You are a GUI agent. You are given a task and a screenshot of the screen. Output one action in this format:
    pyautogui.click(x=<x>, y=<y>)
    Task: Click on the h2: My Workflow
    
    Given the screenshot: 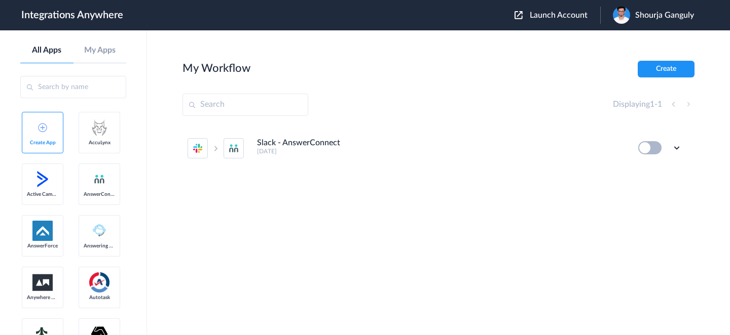 What is the action you would take?
    pyautogui.click(x=216, y=68)
    